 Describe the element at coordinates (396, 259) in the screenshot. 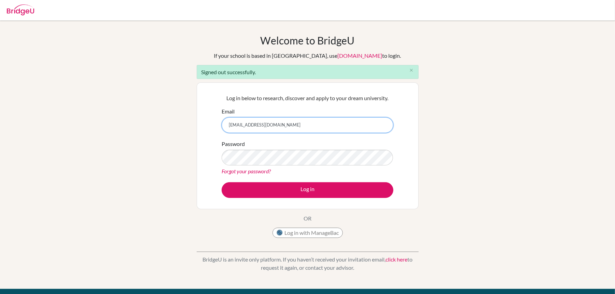

I see `a: click here` at that location.